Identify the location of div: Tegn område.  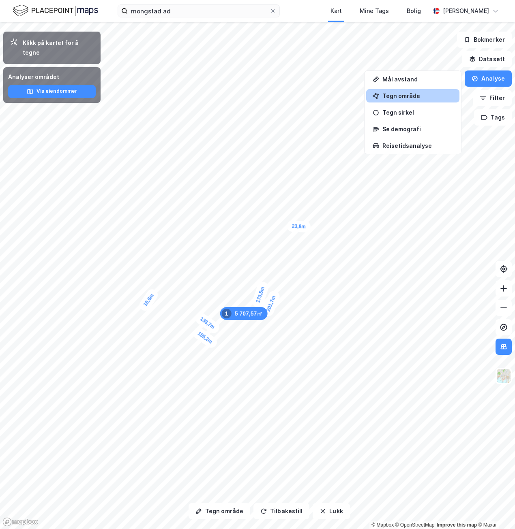
(417, 96).